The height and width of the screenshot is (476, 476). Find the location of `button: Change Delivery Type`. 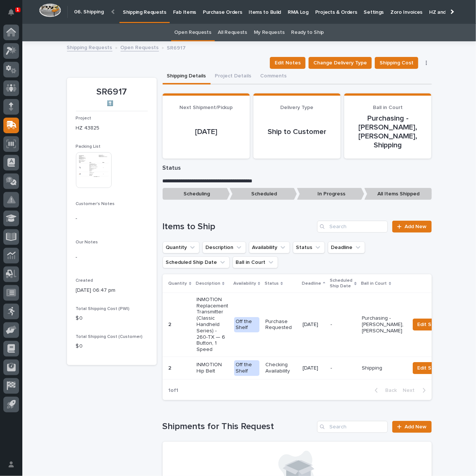

button: Change Delivery Type is located at coordinates (340, 63).